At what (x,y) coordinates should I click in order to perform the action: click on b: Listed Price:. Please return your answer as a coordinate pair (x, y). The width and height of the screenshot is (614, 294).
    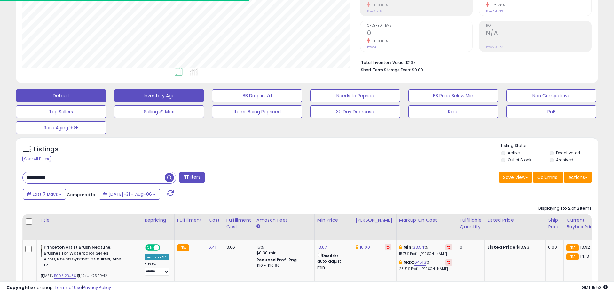
    Looking at the image, I should click on (502, 247).